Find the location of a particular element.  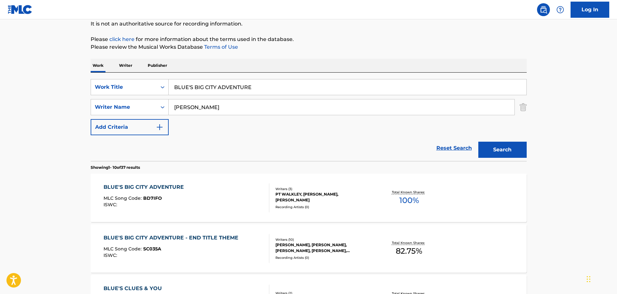

p: Work is located at coordinates (98, 66).